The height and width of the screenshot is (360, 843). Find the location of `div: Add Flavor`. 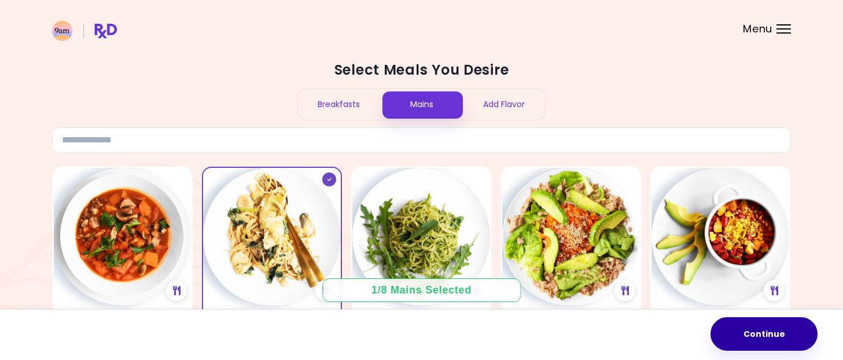

div: Add Flavor is located at coordinates (504, 104).